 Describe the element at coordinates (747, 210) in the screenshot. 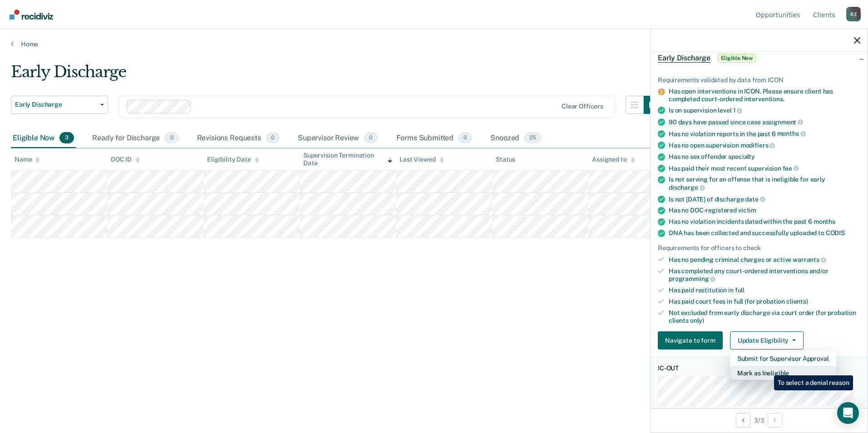

I see `span: victim` at that location.